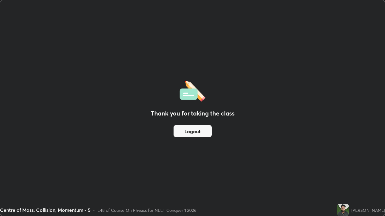  I want to click on img: f126b9e1133842c0a7d50631c43ebeec.jpg, so click(343, 210).